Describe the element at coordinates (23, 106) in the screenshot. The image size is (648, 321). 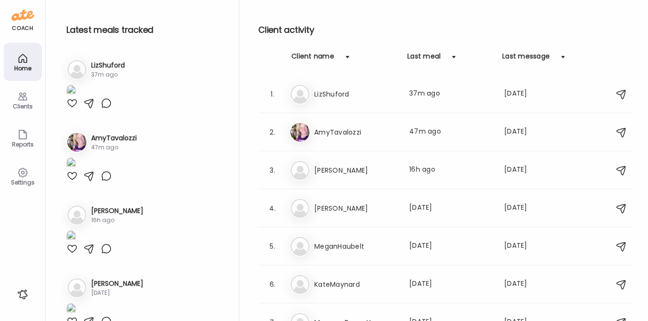
I see `div: Clients` at that location.